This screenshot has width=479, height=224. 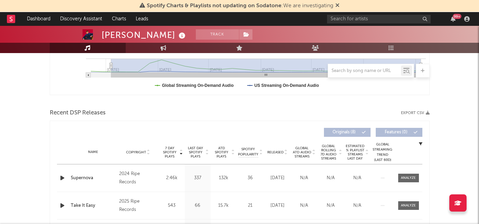 I want to click on span: Features ( 0 ), so click(x=396, y=133).